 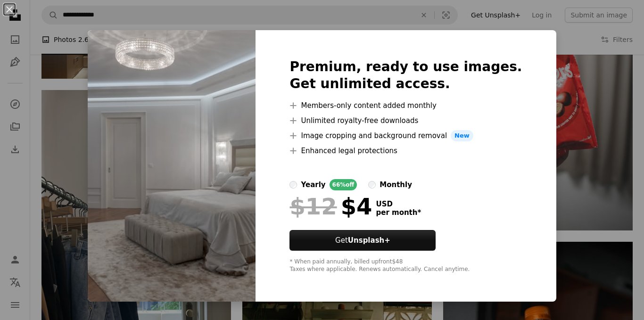 I want to click on li: Image cropping and background removal, so click(x=405, y=136).